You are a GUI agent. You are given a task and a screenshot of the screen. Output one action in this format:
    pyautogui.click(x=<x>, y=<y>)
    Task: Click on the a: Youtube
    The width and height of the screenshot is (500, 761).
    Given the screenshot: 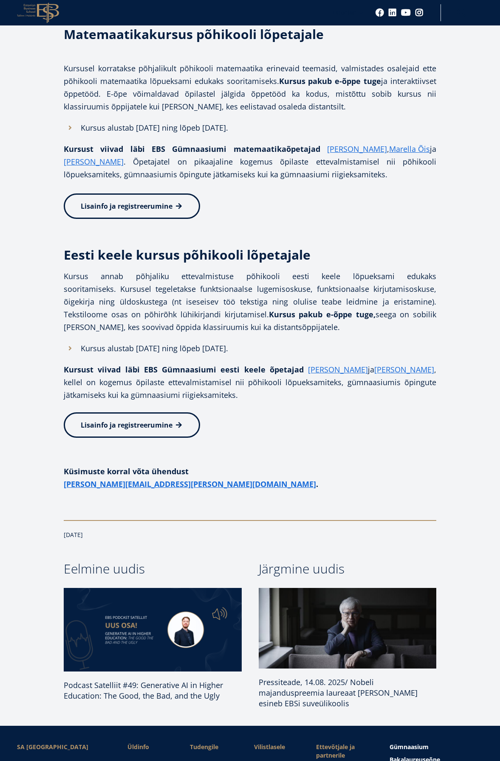 What is the action you would take?
    pyautogui.click(x=405, y=13)
    